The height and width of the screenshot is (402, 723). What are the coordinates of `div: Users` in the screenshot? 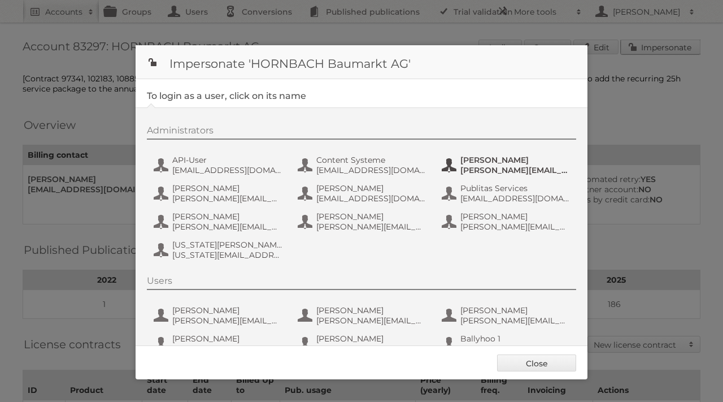 It's located at (362, 282).